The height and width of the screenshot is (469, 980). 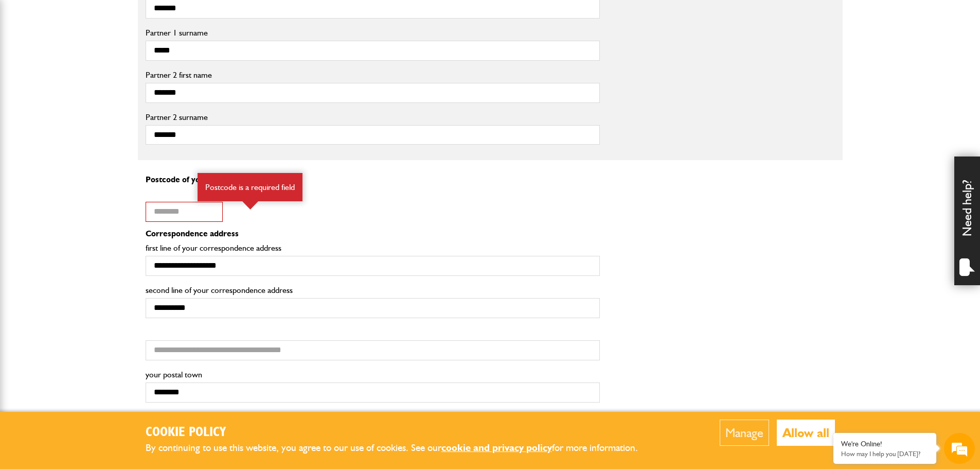 I want to click on h2: Cookie Policy, so click(x=400, y=432).